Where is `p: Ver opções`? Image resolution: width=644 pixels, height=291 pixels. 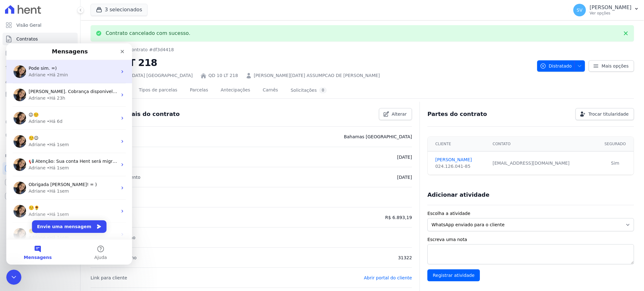
p: Ver opções is located at coordinates (610, 13).